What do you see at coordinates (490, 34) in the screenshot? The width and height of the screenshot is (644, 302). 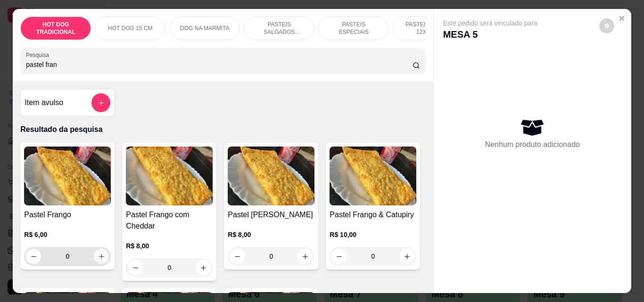 I see `p: MESA 5` at bounding box center [490, 34].